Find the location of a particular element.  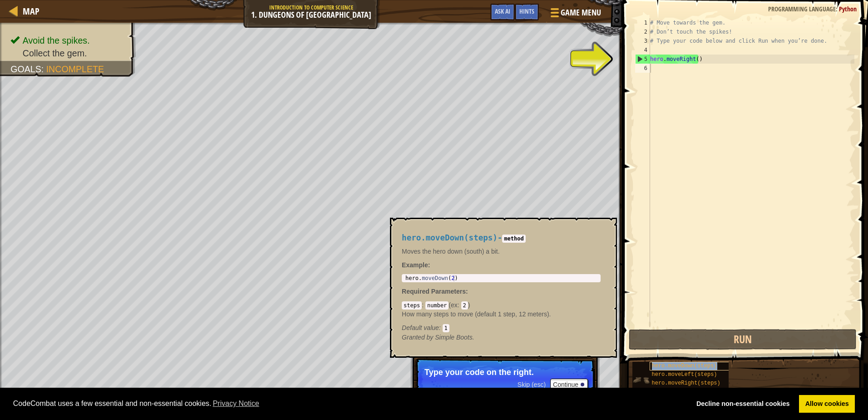

code: 1 is located at coordinates (446, 328).